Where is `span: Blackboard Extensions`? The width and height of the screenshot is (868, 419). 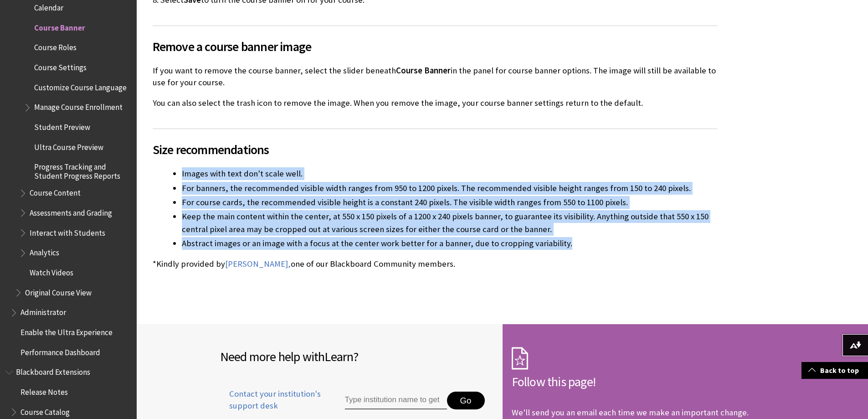 span: Blackboard Extensions is located at coordinates (53, 370).